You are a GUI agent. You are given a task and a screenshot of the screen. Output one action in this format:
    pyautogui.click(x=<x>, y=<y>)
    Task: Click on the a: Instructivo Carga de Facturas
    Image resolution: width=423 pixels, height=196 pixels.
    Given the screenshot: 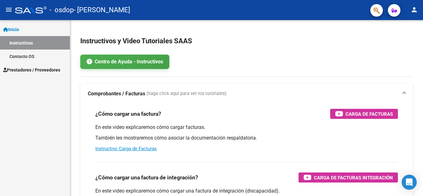 What is the action you would take?
    pyautogui.click(x=126, y=149)
    